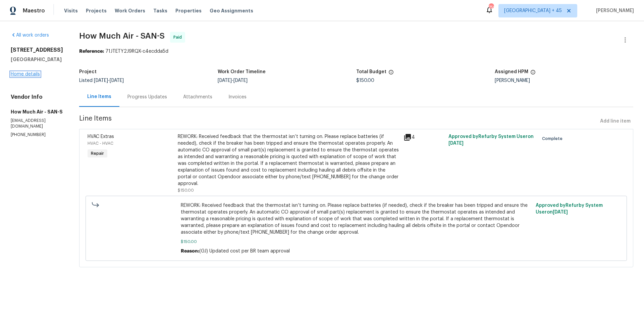 The image size is (644, 325). What do you see at coordinates (161, 11) in the screenshot?
I see `span: Tasks` at bounding box center [161, 11].